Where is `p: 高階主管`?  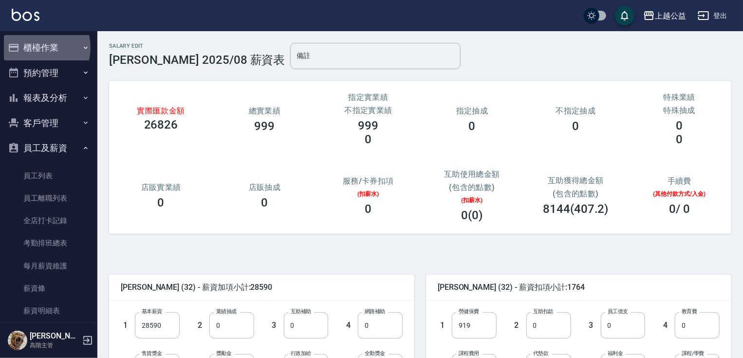 p: 高階主管 is located at coordinates (54, 345).